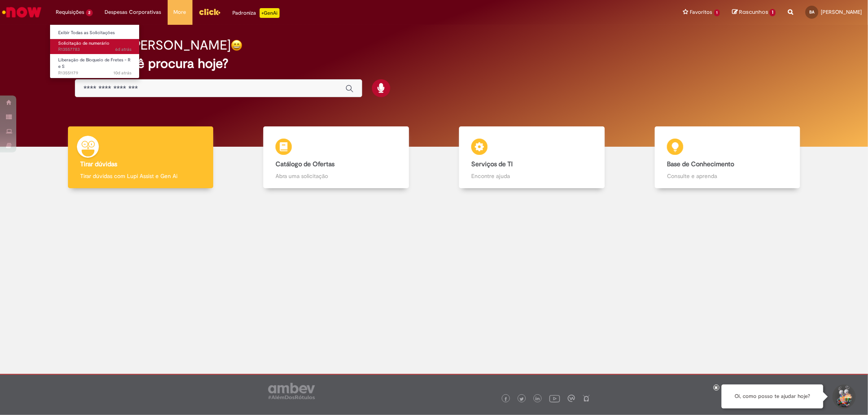 This screenshot has height=415, width=868. What do you see at coordinates (753, 12) in the screenshot?
I see `a: Rascunhos` at bounding box center [753, 12].